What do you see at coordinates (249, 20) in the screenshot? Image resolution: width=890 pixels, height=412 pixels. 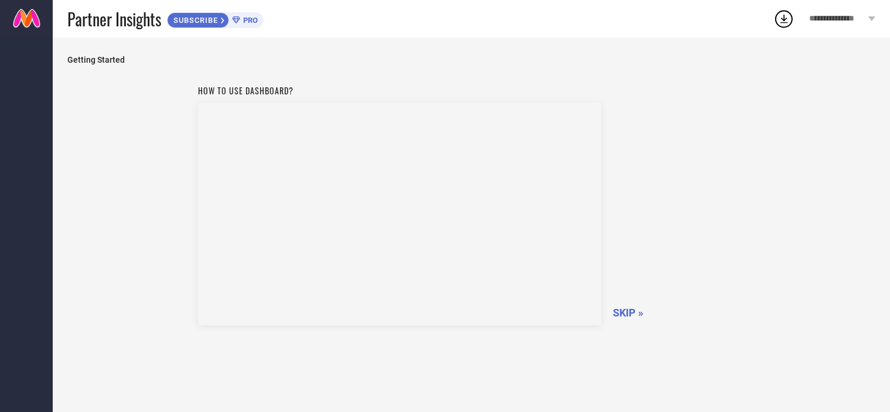 I see `span: PRO` at bounding box center [249, 20].